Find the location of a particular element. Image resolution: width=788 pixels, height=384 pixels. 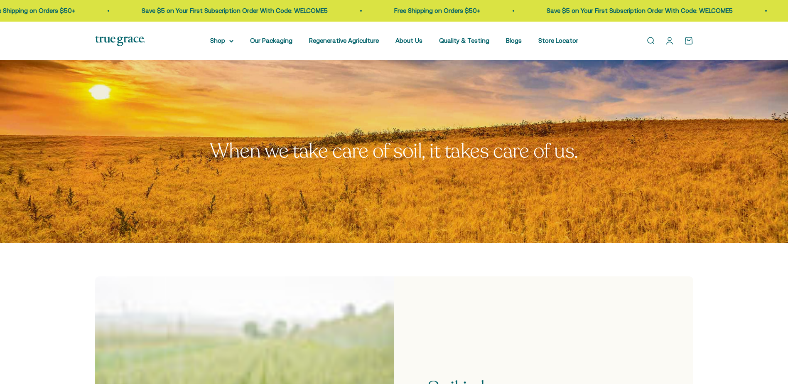

a: About Us is located at coordinates (409, 40).